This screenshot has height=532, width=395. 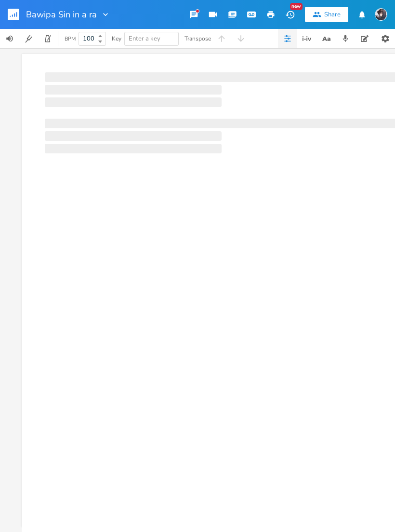 I want to click on button: Share, so click(x=327, y=15).